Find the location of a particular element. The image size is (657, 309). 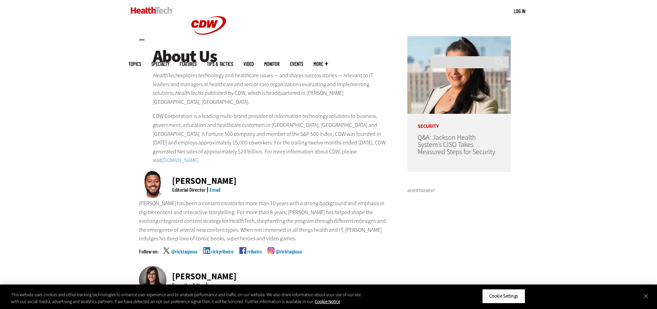

a: Connie Barrera is located at coordinates (459, 75).